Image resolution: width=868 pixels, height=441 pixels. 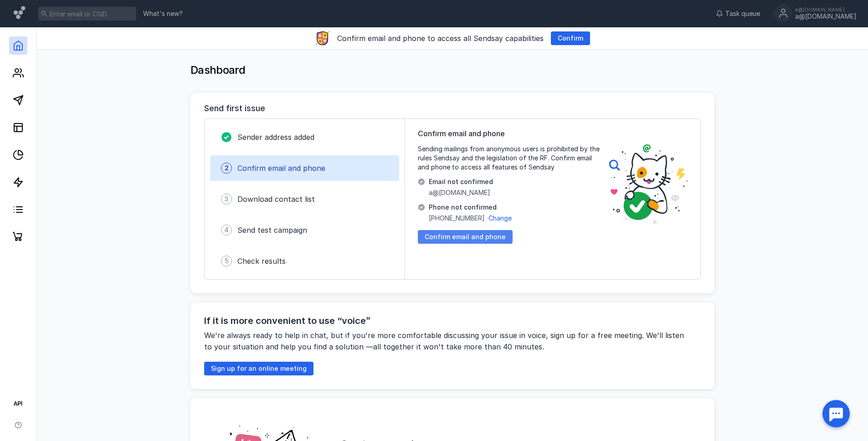 What do you see at coordinates (262, 261) in the screenshot?
I see `span: Check results` at bounding box center [262, 261].